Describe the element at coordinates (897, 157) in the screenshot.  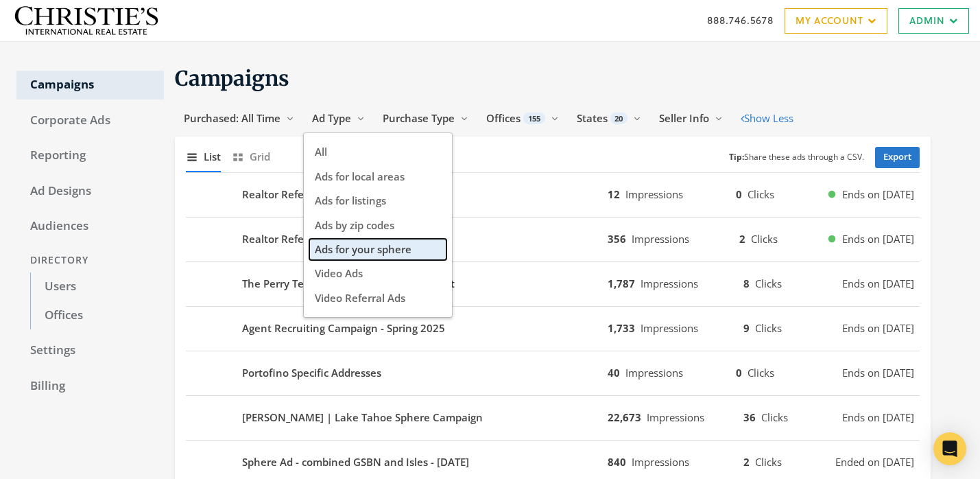
I see `a: Export` at that location.